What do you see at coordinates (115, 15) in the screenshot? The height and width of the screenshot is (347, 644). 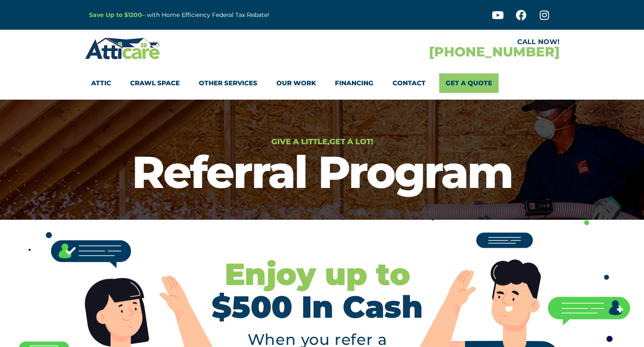 I see `a: Save Up to $1200` at bounding box center [115, 15].